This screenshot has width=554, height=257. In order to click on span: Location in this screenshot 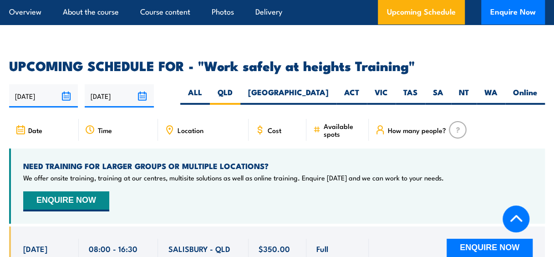, I will do `click(190, 130)`.